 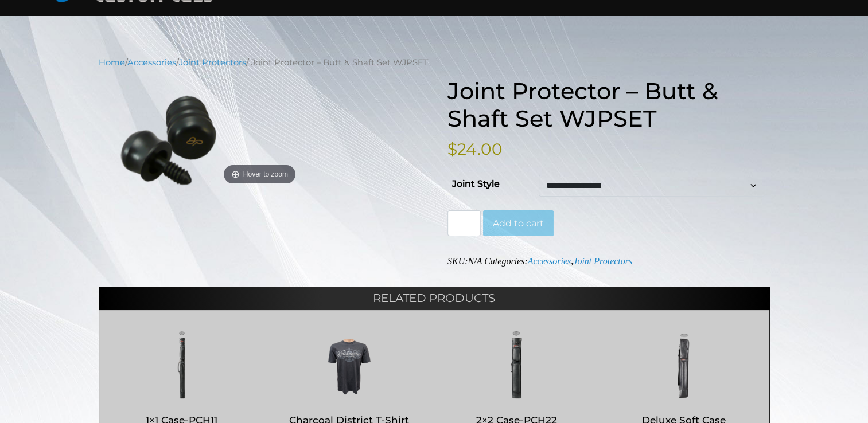 What do you see at coordinates (475, 261) in the screenshot?
I see `span: N/A` at bounding box center [475, 261].